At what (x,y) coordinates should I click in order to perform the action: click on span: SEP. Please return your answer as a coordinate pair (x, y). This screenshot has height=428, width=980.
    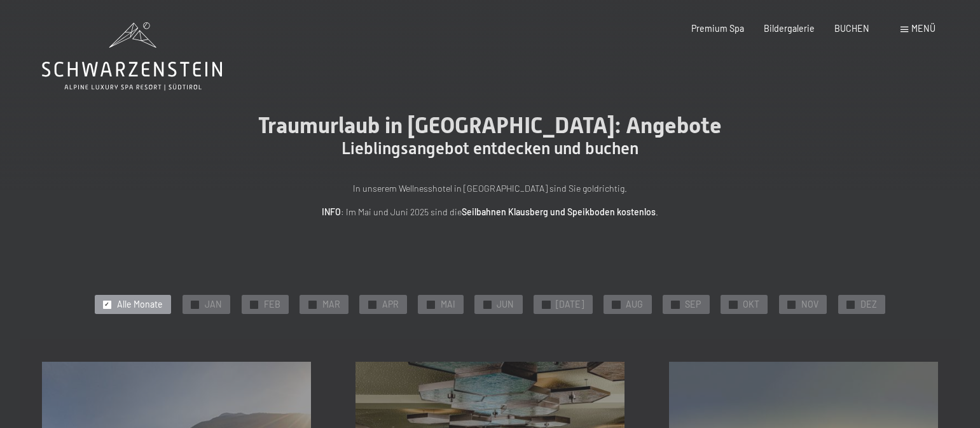
    Looking at the image, I should click on (693, 304).